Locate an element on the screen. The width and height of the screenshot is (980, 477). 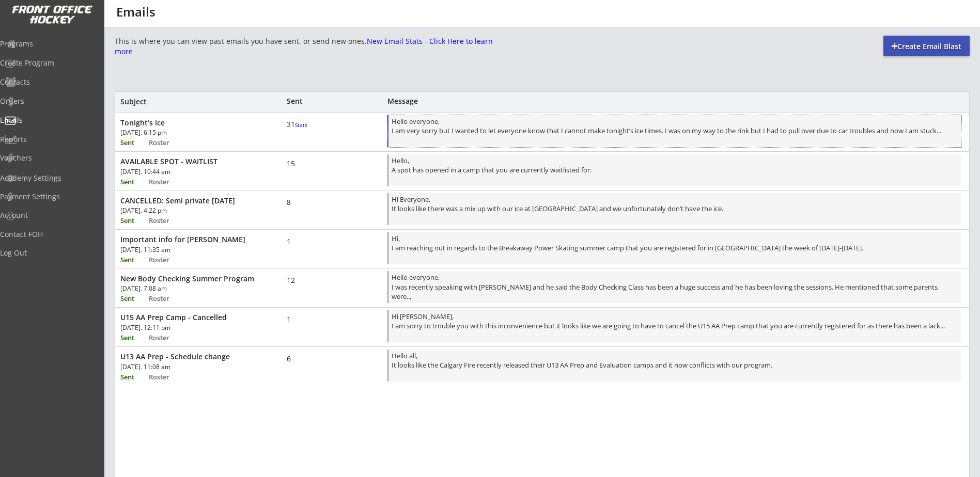
font: New Email Stats - Click Here to learn more is located at coordinates (305, 46).